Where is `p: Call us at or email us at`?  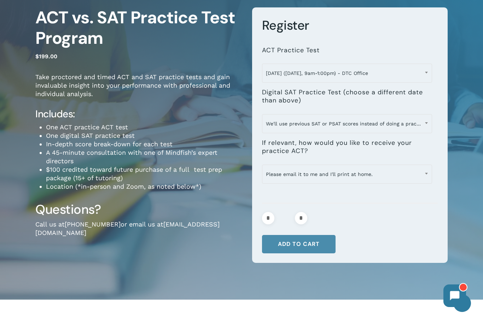 p: Call us at or email us at is located at coordinates (138, 233).